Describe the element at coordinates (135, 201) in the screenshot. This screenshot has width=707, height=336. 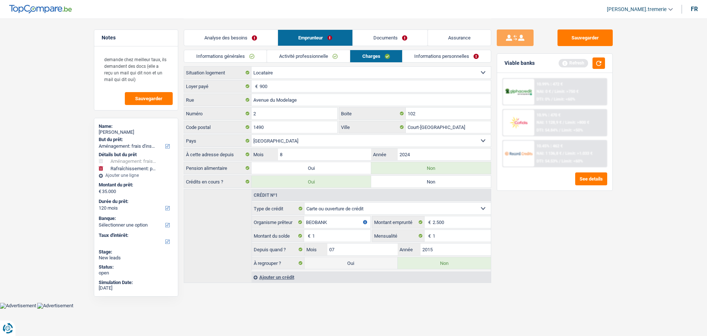
I see `label: Durée du prêt:` at that location.